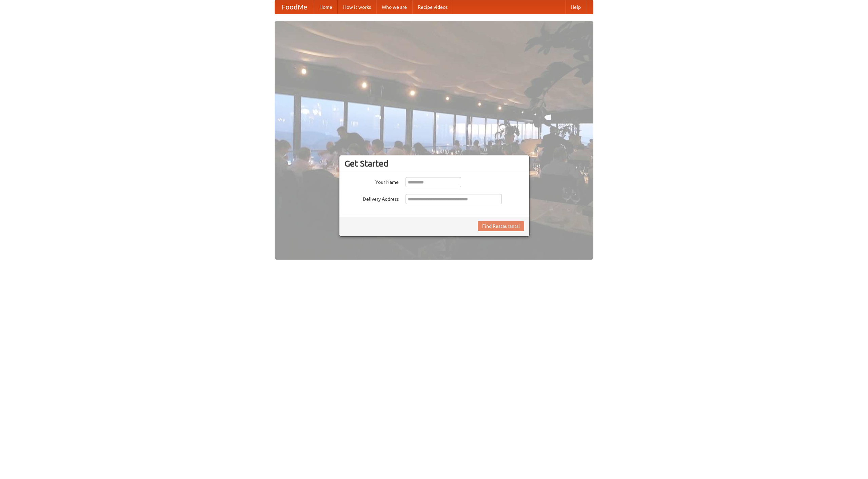 Image resolution: width=868 pixels, height=479 pixels. Describe the element at coordinates (576, 7) in the screenshot. I see `a: Help` at that location.